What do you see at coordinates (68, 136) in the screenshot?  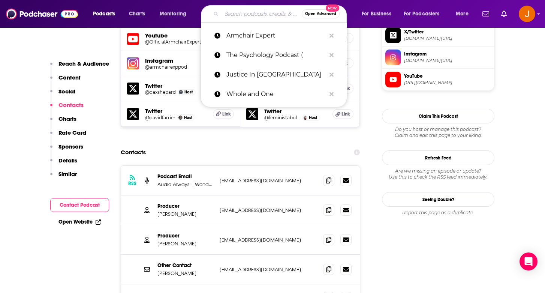 I see `button: Rate Card` at bounding box center [68, 136].